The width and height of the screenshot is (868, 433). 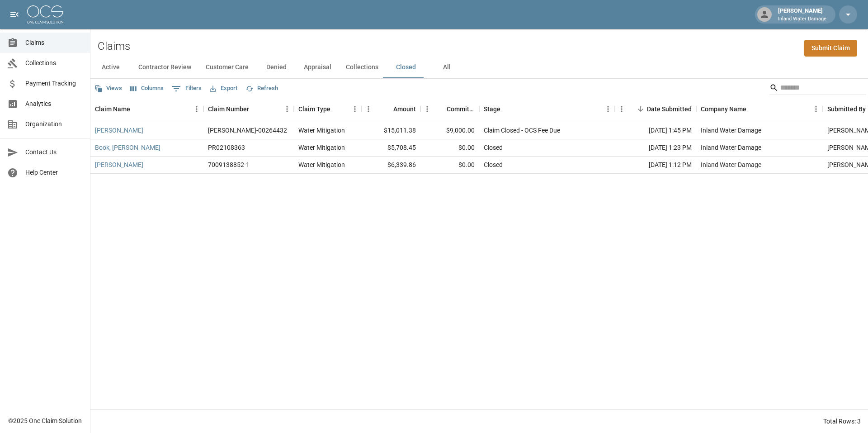 I want to click on button: Appraisal, so click(x=317, y=67).